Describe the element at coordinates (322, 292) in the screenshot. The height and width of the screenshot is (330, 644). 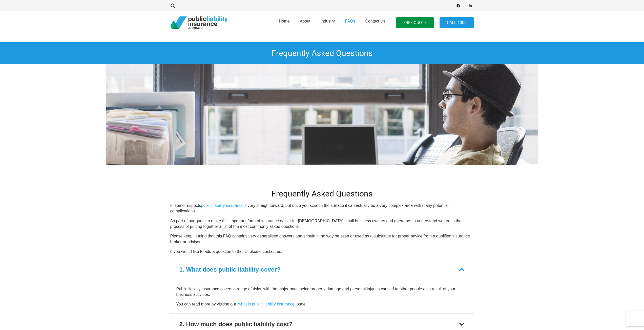
I see `p: Public liability insurance covers a range of risks, with the major ones being property damage and...` at that location.